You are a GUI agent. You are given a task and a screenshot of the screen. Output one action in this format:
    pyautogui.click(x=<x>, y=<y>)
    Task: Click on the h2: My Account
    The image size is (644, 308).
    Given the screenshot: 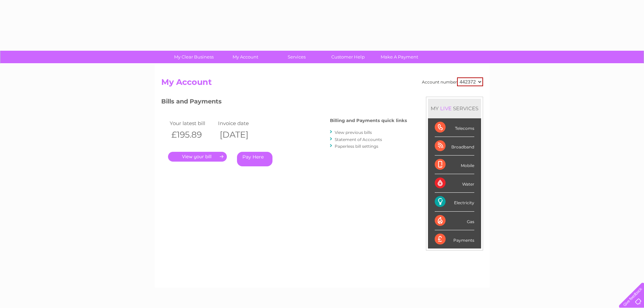 What is the action you would take?
    pyautogui.click(x=322, y=84)
    